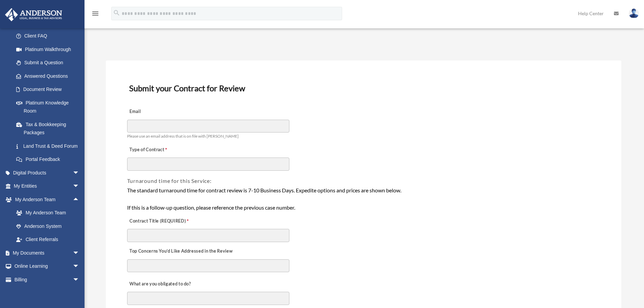  Describe the element at coordinates (50, 226) in the screenshot. I see `a: Anderson System` at that location.